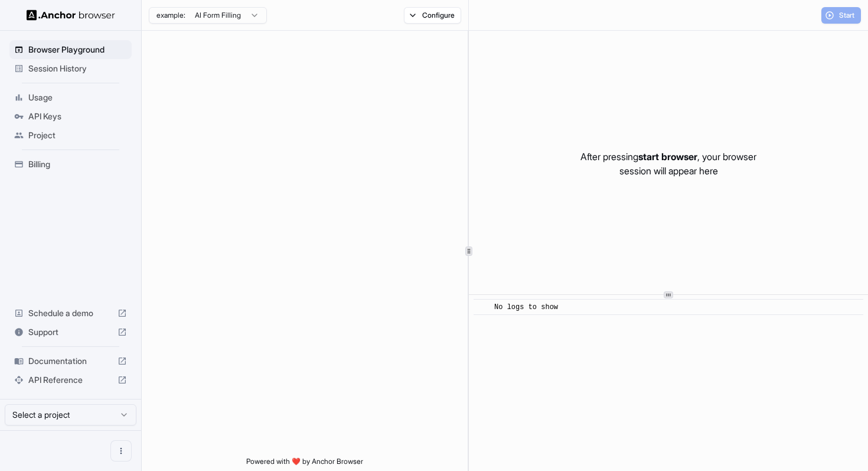  I want to click on span: Project, so click(77, 135).